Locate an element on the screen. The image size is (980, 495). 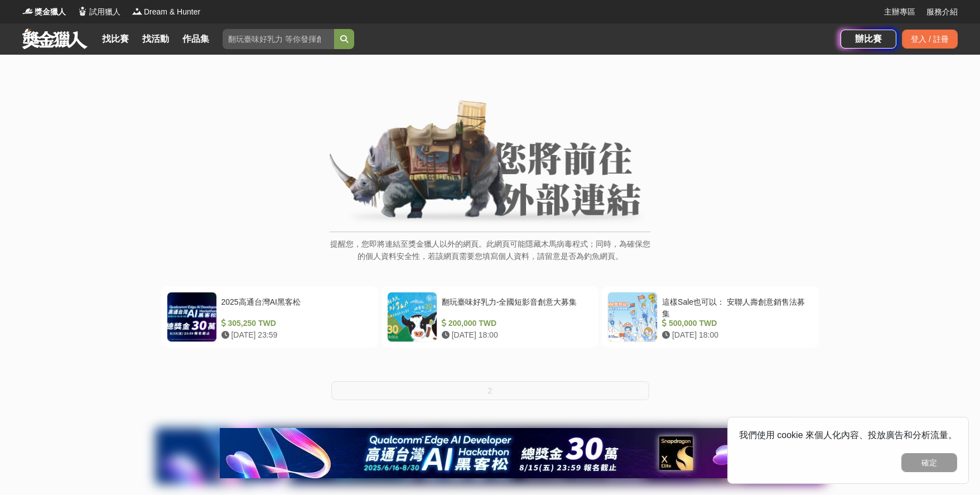
div: 辦比賽 is located at coordinates (868, 39).